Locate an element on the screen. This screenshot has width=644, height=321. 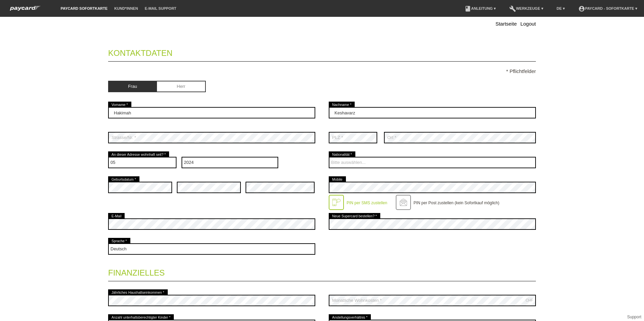
a: Support is located at coordinates (634, 317).